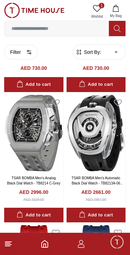 The height and width of the screenshot is (255, 130). What do you see at coordinates (34, 133) in the screenshot?
I see `img: TSAR BOMBA Men's Analog Black Dial Watch - TB8214 C-Grey` at bounding box center [34, 133].